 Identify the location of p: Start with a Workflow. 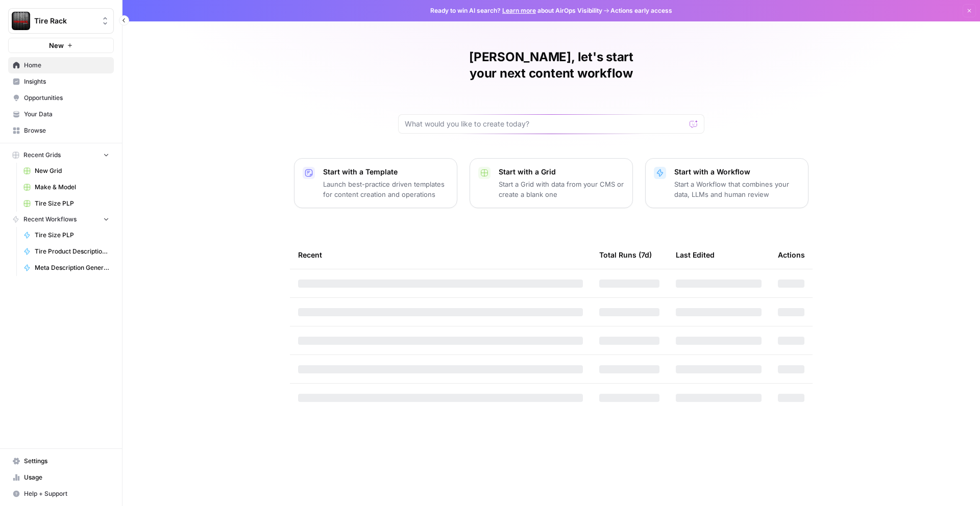
(737, 172).